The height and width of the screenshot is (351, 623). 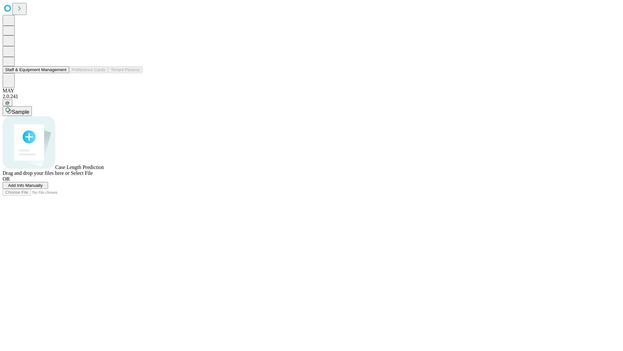 What do you see at coordinates (36, 69) in the screenshot?
I see `button: Staff & Equipment Management` at bounding box center [36, 69].